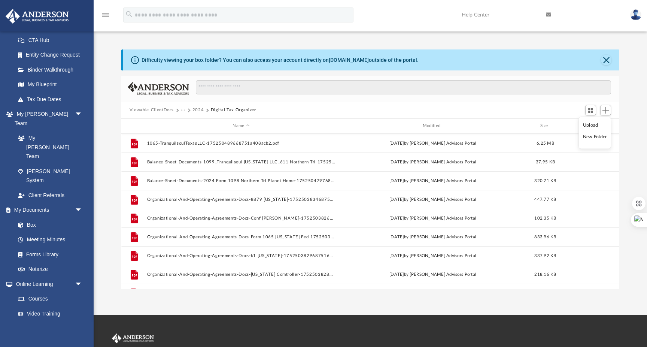  Describe the element at coordinates (50, 299) in the screenshot. I see `a: Courses` at that location.